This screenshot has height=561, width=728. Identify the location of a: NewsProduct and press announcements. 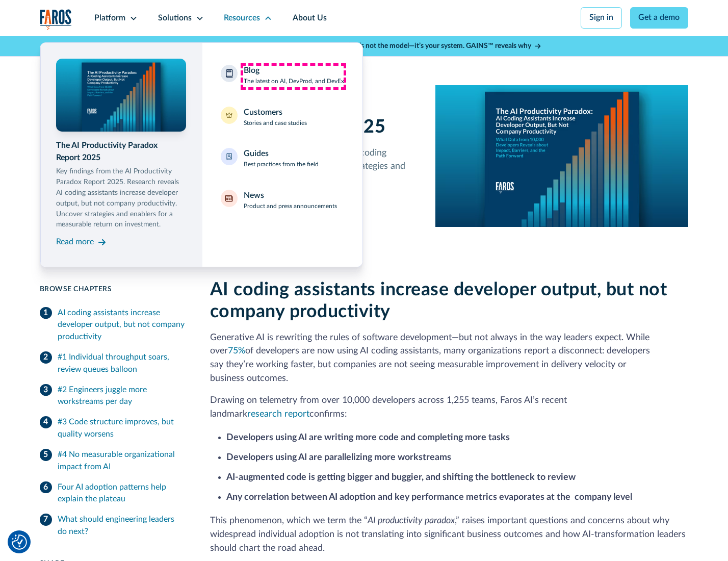
(282, 200).